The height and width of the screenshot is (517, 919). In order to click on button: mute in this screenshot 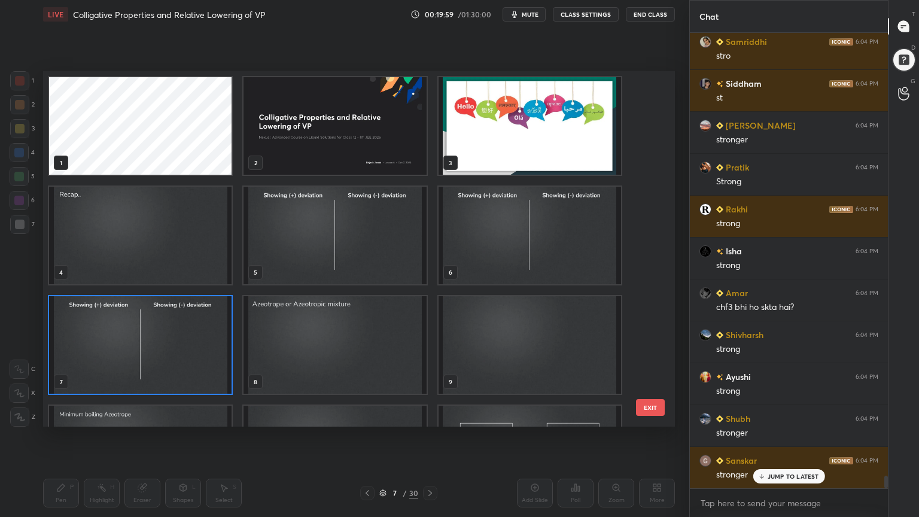, I will do `click(524, 14)`.